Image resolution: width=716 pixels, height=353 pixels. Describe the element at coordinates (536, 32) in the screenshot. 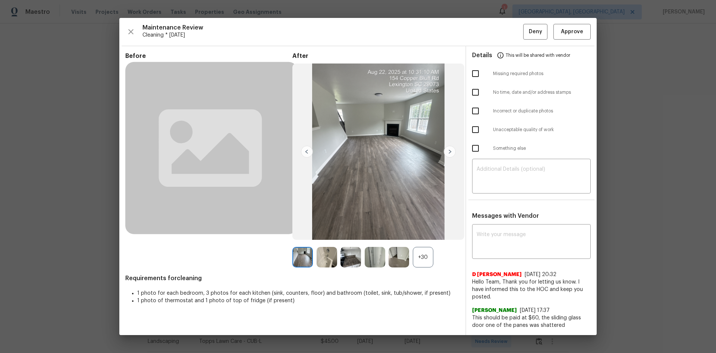

I see `span: Deny` at that location.